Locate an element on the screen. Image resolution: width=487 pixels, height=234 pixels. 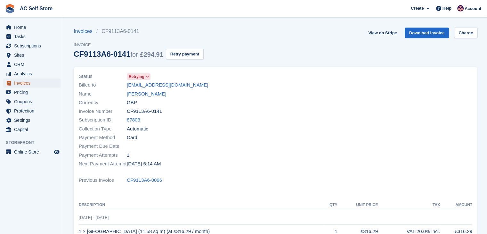
th: QTY is located at coordinates (330, 205).